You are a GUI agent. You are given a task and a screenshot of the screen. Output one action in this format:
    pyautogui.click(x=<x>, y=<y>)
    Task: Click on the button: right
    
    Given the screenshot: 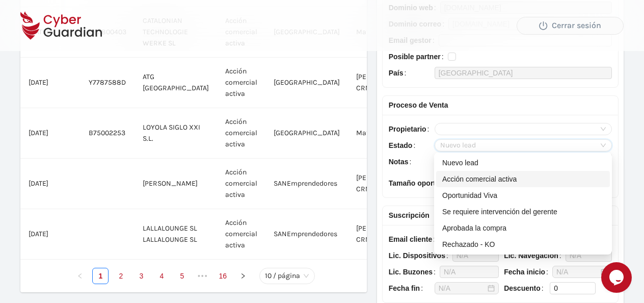 What is the action you would take?
    pyautogui.click(x=243, y=276)
    